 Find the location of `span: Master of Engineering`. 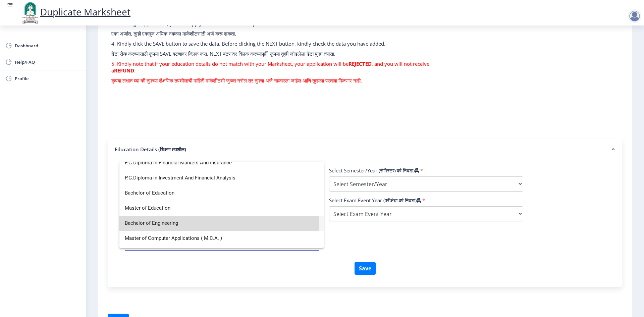

span: Master of Engineering is located at coordinates (222, 253).